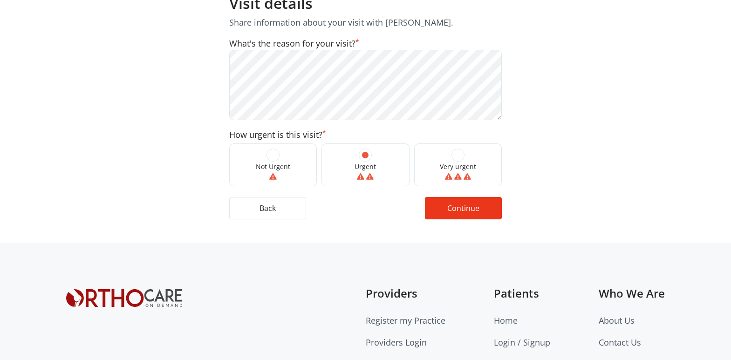  What do you see at coordinates (267, 208) in the screenshot?
I see `a: Back` at bounding box center [267, 208].